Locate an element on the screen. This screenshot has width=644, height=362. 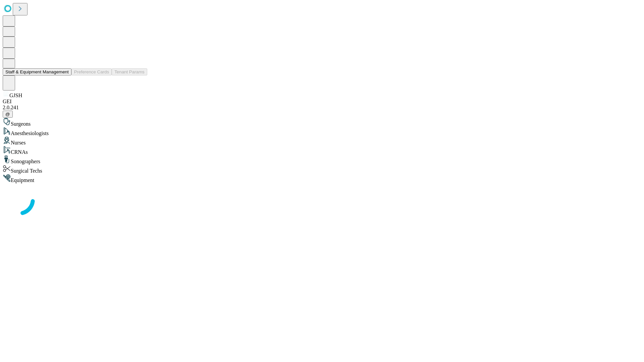
div: GEI is located at coordinates (322, 102).